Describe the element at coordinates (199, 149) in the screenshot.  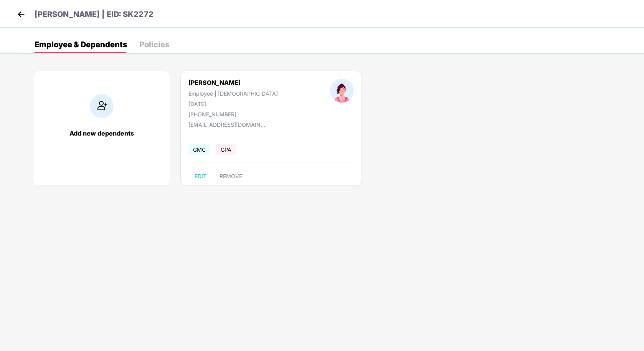
I see `span: GMC` at that location.